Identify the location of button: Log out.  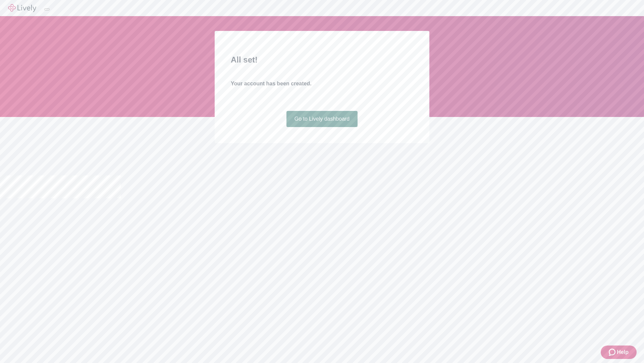
(47, 9).